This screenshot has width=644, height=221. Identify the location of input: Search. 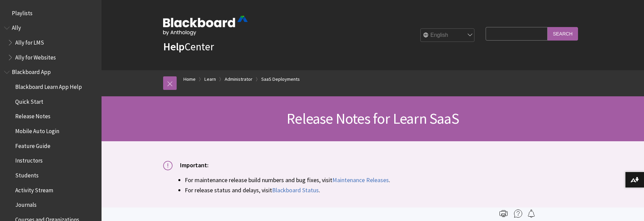
(562, 33).